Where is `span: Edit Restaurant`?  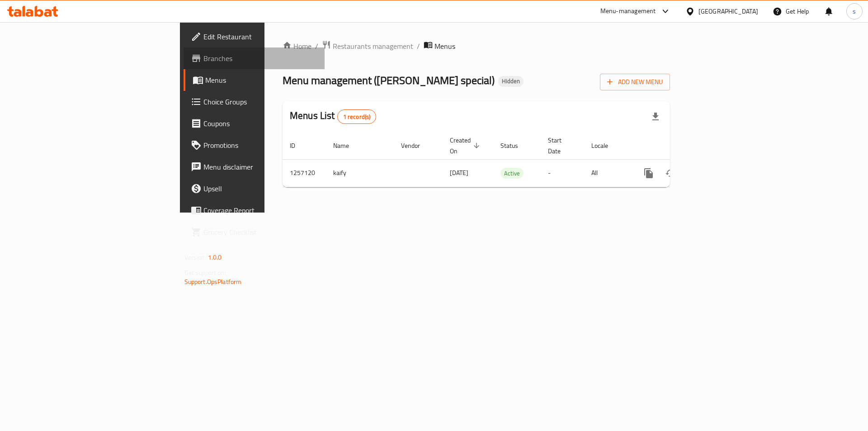
span: Edit Restaurant is located at coordinates (261, 37).